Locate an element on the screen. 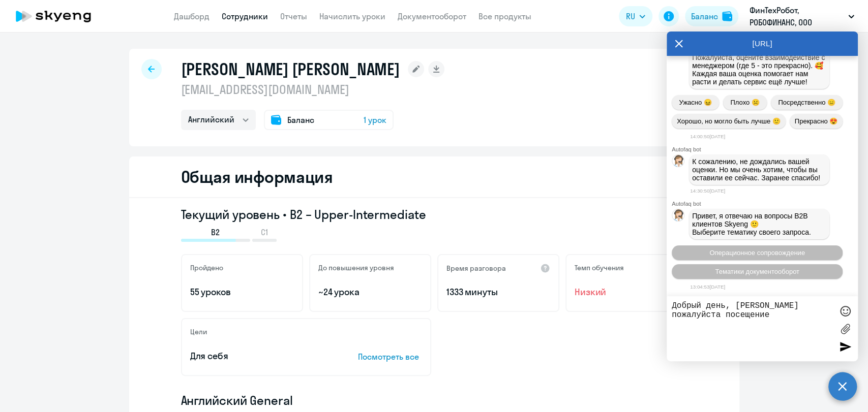 The width and height of the screenshot is (868, 412). img: balance is located at coordinates (727, 17).